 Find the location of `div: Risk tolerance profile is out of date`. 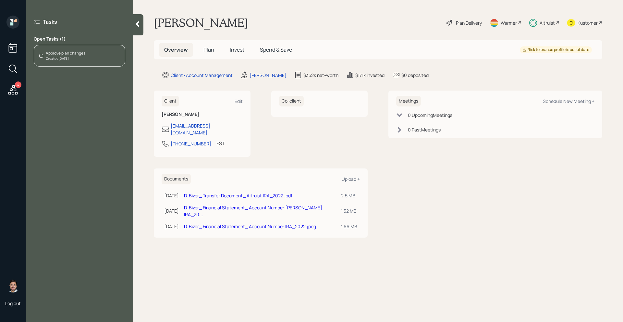

div: Risk tolerance profile is out of date is located at coordinates (556, 50).